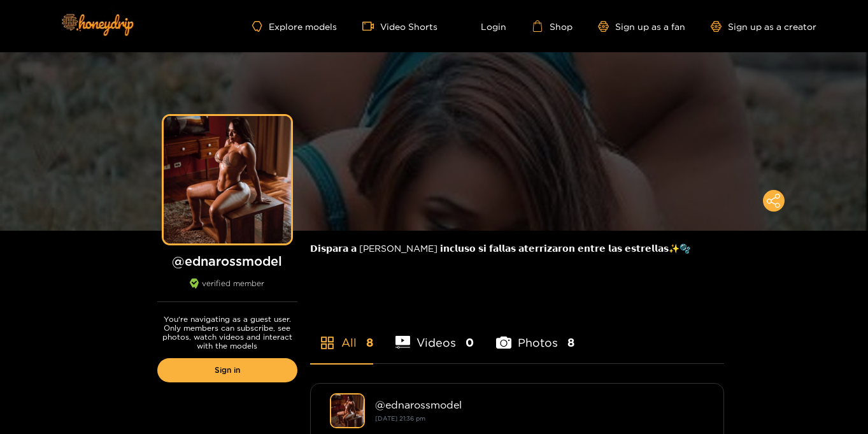  I want to click on a: Sign up as a creator, so click(764, 26).